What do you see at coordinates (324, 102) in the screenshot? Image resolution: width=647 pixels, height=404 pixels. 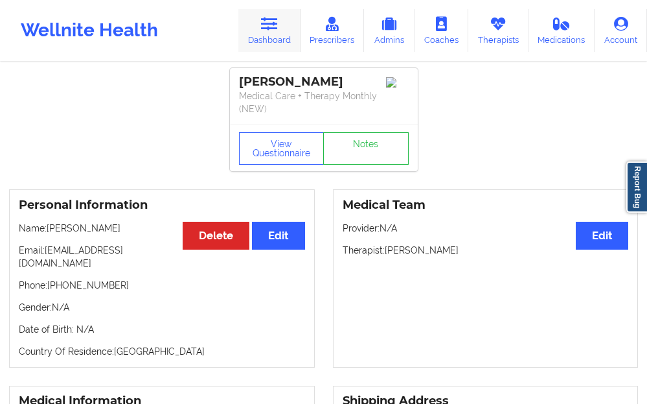 I see `p: Medical Care + Therapy Monthly (NEW)` at bounding box center [324, 102].